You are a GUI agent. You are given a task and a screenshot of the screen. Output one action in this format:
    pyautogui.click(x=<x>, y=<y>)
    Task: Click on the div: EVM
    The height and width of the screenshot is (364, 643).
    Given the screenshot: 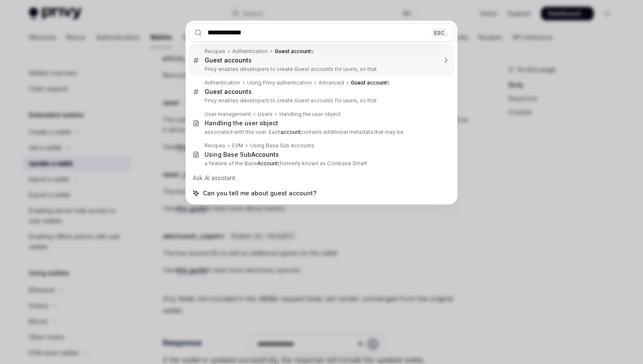 What is the action you would take?
    pyautogui.click(x=238, y=146)
    